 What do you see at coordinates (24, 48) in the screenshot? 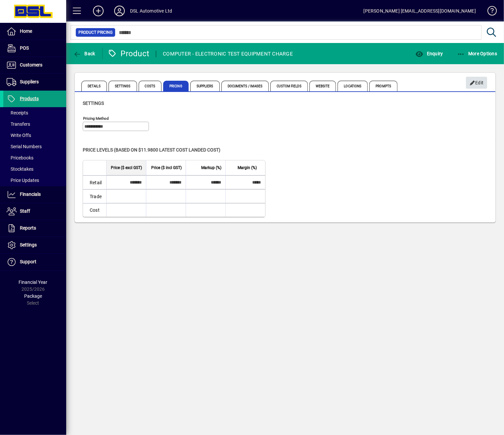
I see `span: POS` at bounding box center [24, 48].